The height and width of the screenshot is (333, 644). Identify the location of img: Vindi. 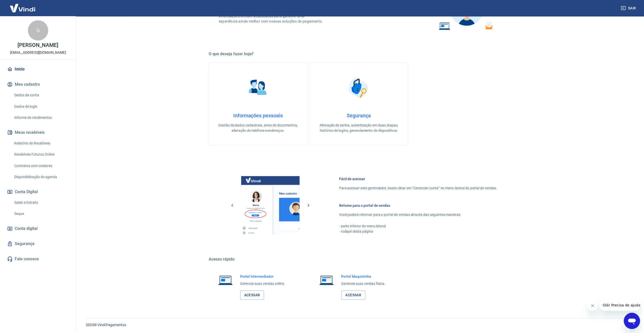
(23, 8).